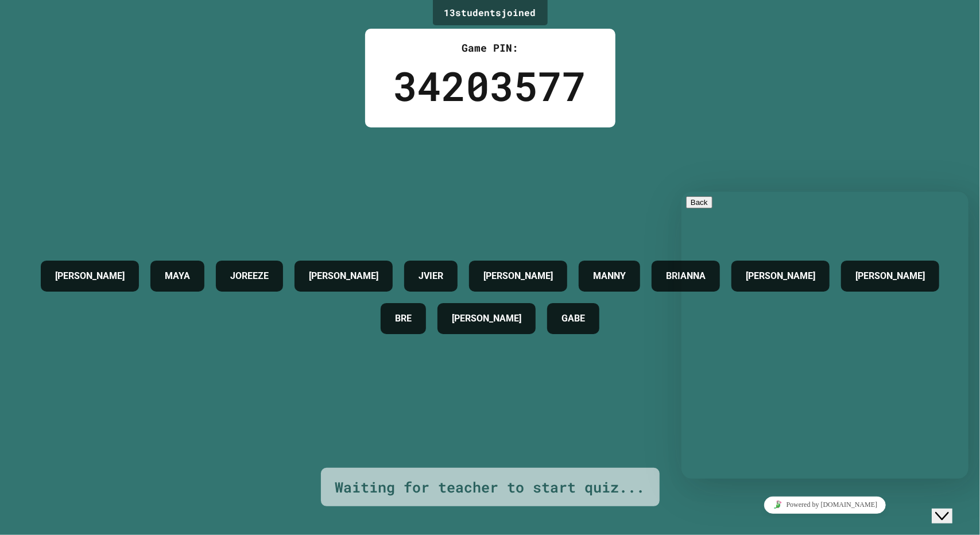  Describe the element at coordinates (490, 47) in the screenshot. I see `div: Game PIN:` at that location.